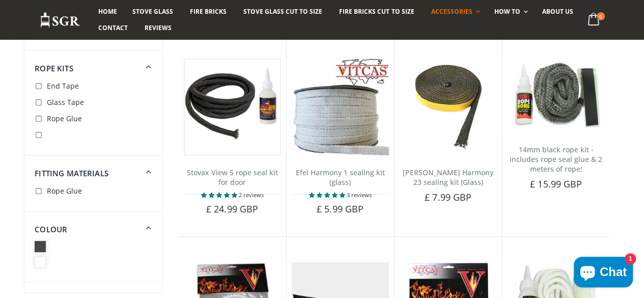 The height and width of the screenshot is (298, 644). Describe the element at coordinates (557, 11) in the screenshot. I see `a: About us` at that location.